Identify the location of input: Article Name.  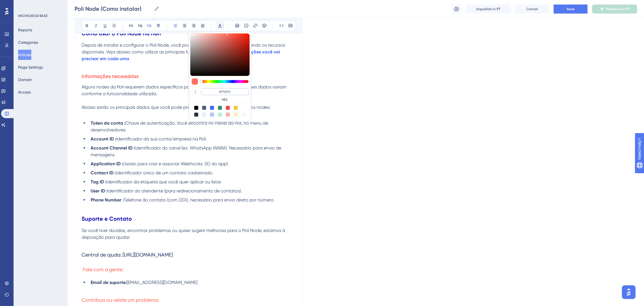
(113, 9).